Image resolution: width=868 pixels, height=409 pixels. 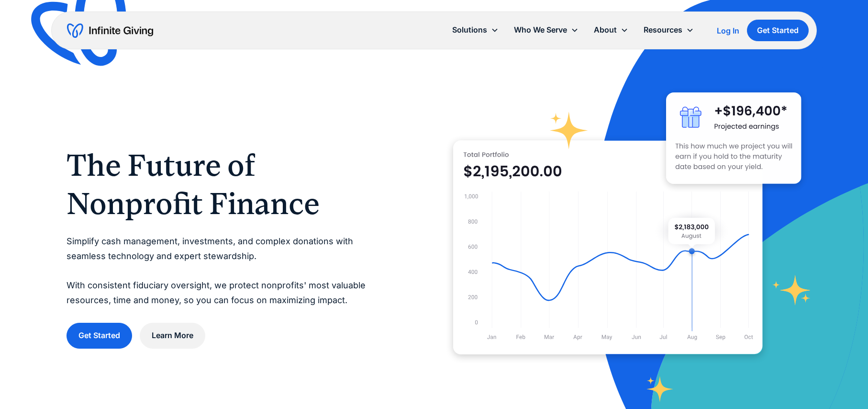 What do you see at coordinates (221, 270) in the screenshot?
I see `p: Simplify cash management, investments, and complex donations with seamless technology and expert ...` at bounding box center [221, 270].